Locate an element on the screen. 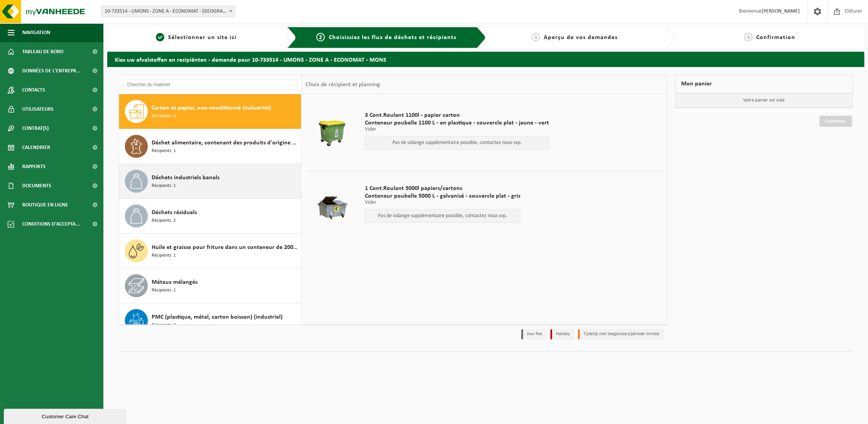 This screenshot has height=424, width=868. span: Données de l'entrepr... is located at coordinates (51, 71).